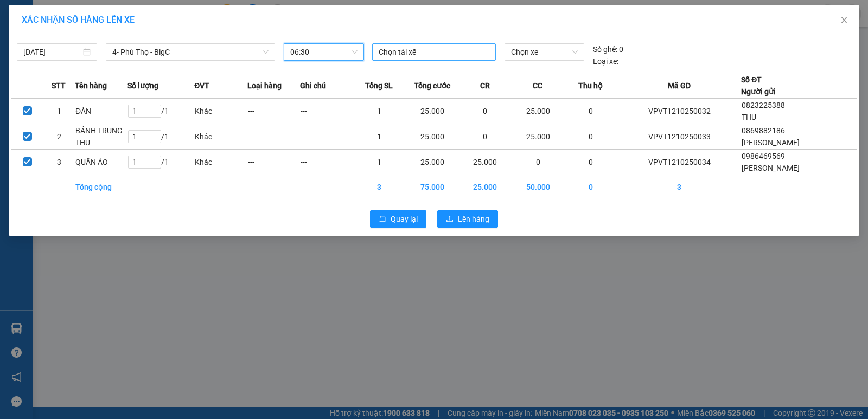 The height and width of the screenshot is (419, 868). I want to click on span: Số lượng, so click(143, 86).